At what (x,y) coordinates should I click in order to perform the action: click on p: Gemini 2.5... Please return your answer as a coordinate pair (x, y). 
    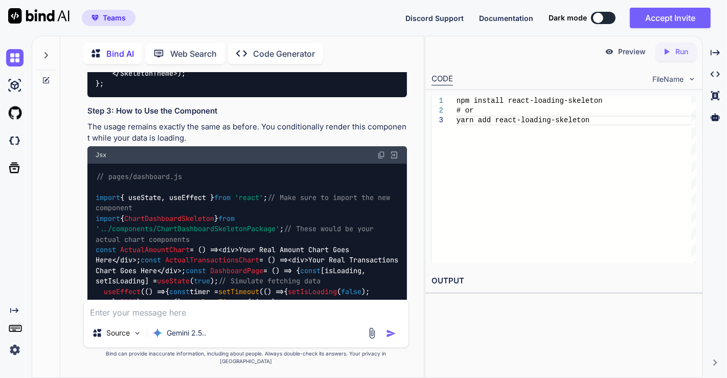
    Looking at the image, I should click on (186, 333).